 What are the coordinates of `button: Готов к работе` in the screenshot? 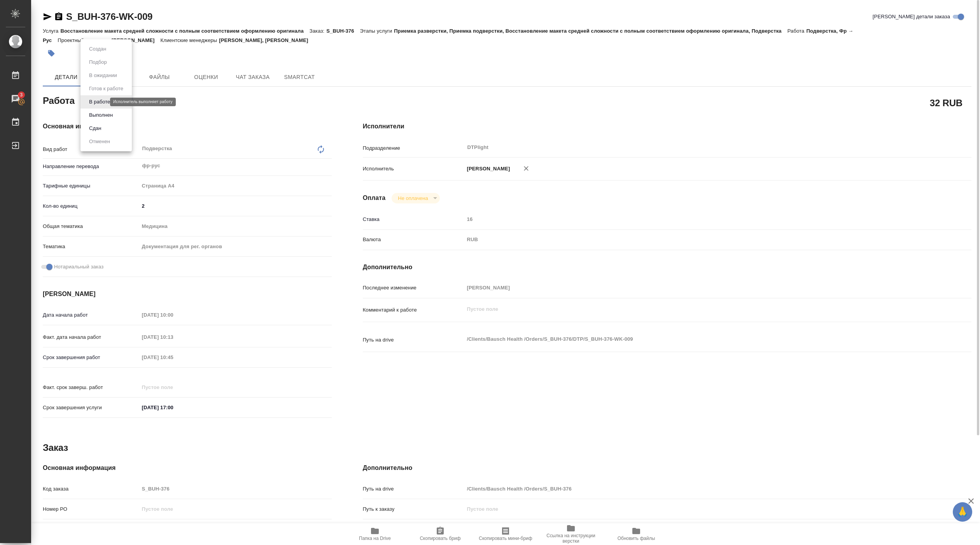 It's located at (106, 89).